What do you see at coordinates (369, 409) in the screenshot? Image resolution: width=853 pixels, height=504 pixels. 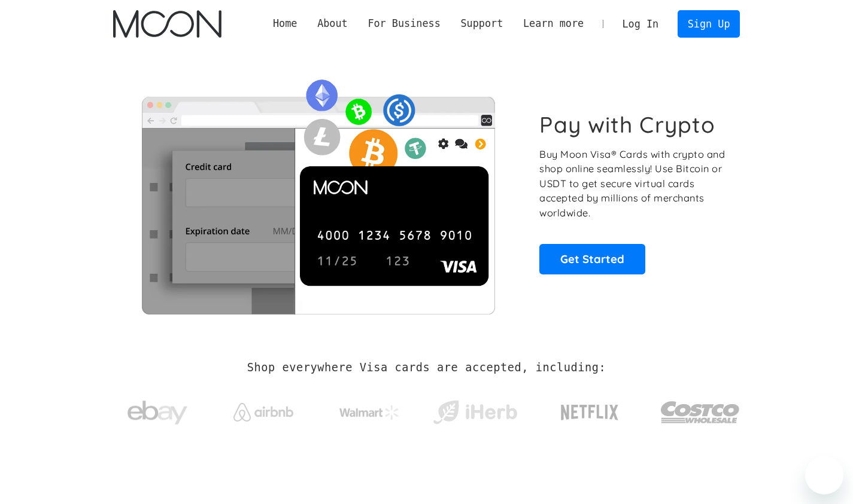 I see `a: Walmart` at bounding box center [369, 409].